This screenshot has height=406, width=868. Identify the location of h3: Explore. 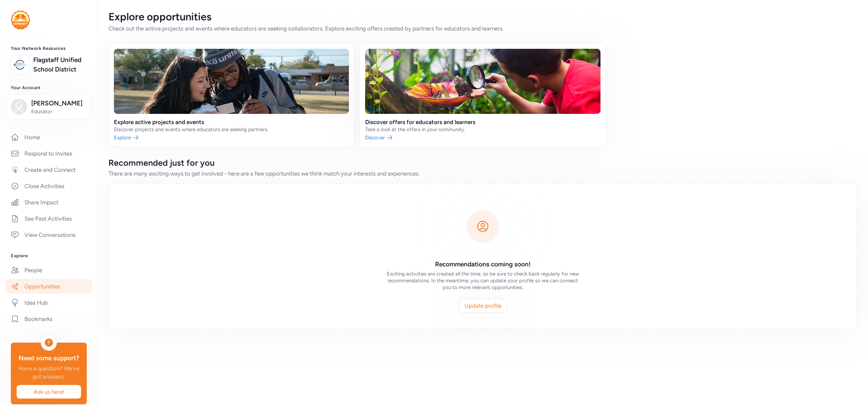
(48, 256).